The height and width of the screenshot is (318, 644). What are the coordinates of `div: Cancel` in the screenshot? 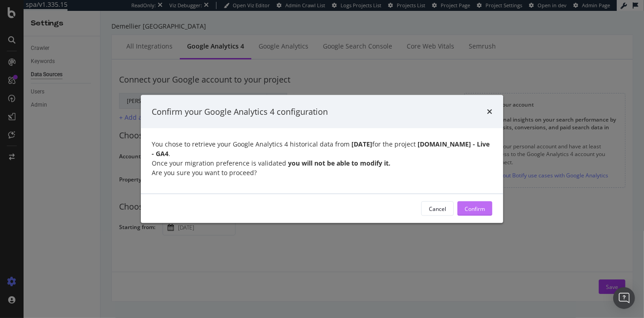 It's located at (438, 209).